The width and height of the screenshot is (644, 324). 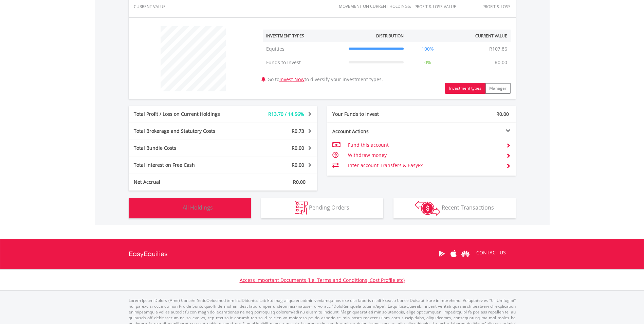 I want to click on td: Withdraw money, so click(x=424, y=155).